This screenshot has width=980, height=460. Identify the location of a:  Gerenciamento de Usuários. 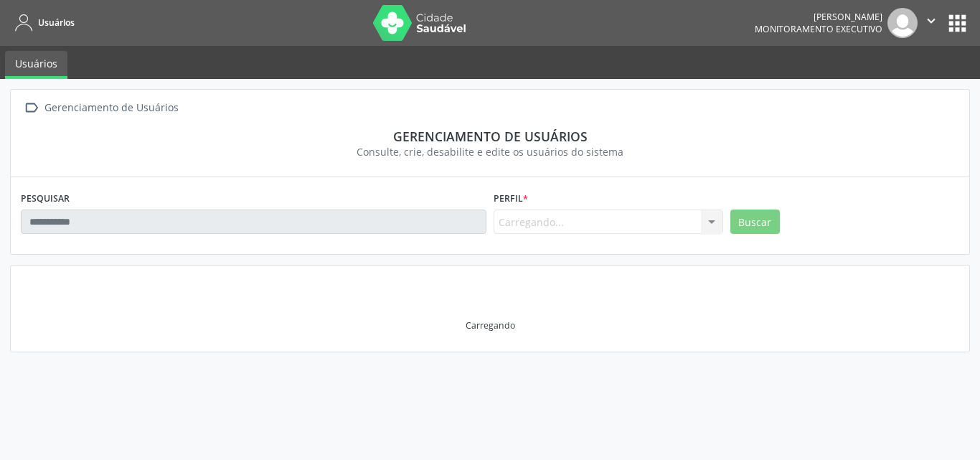
(101, 107).